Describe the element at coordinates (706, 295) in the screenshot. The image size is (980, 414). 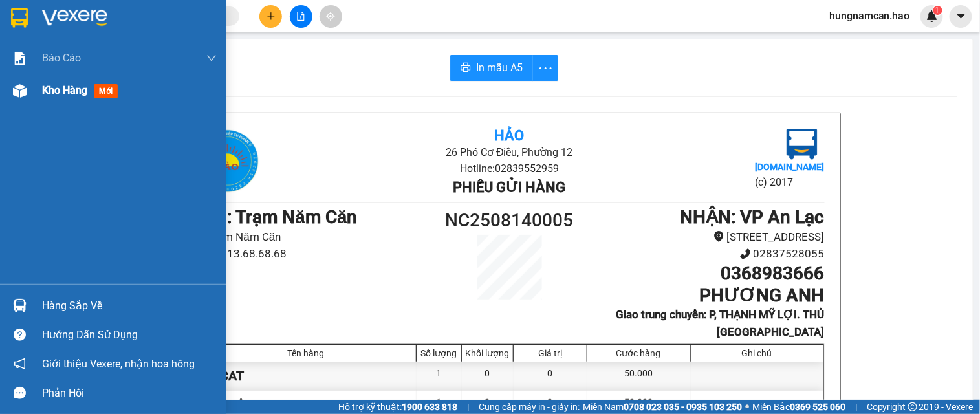
I see `h1: PHƯƠNG ANH` at that location.